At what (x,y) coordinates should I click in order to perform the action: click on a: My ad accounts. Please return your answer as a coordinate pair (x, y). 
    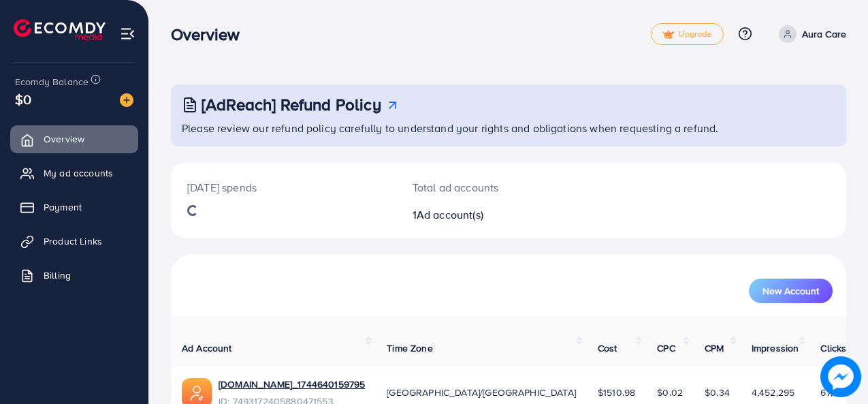
    Looking at the image, I should click on (74, 173).